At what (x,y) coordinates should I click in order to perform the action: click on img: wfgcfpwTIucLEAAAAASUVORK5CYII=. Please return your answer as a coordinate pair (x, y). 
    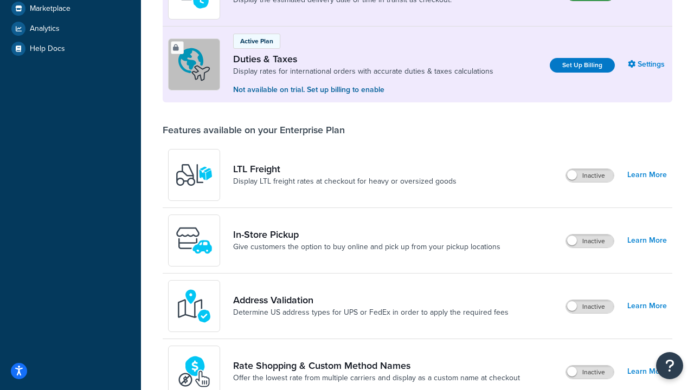
    Looking at the image, I should click on (194, 241).